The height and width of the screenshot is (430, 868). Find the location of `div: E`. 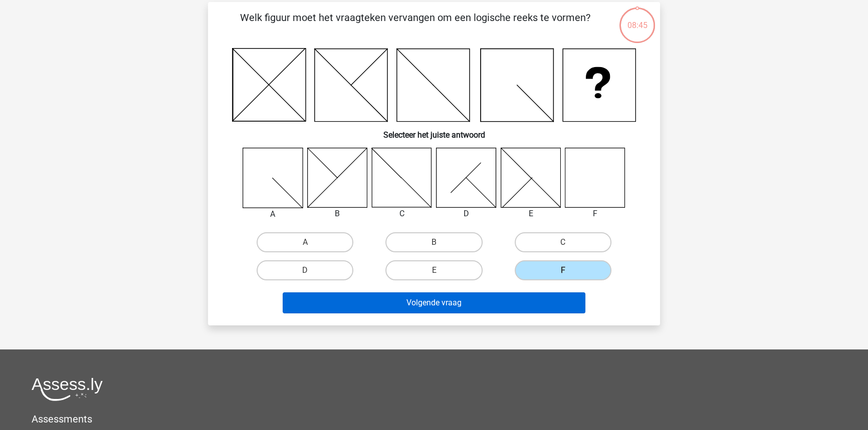

div: E is located at coordinates (531, 214).